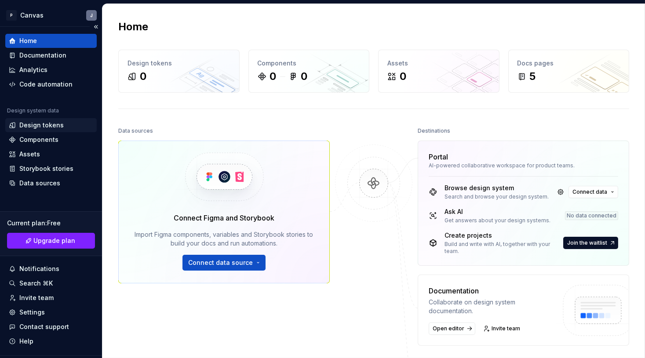  What do you see at coordinates (96, 27) in the screenshot?
I see `button: Collapse sidebar` at bounding box center [96, 27].